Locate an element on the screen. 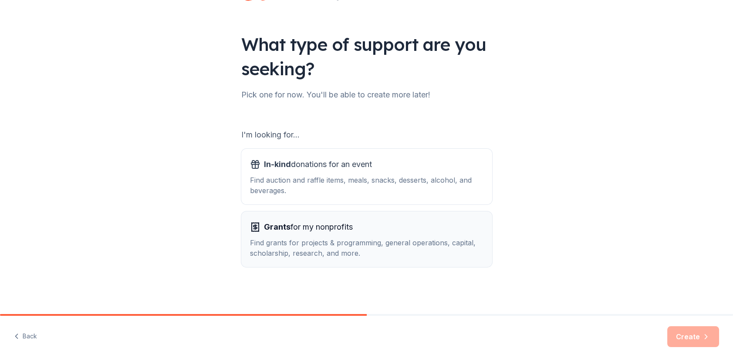  button: Grantsfor my nonprofitsFind grants for projects & programming, general operations, capital, schol... is located at coordinates (367, 239).